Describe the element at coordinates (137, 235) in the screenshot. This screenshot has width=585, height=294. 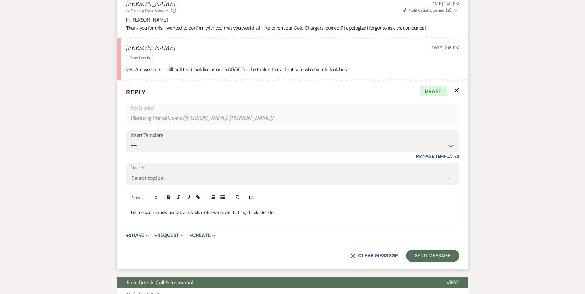
I see `button: Share` at that location.